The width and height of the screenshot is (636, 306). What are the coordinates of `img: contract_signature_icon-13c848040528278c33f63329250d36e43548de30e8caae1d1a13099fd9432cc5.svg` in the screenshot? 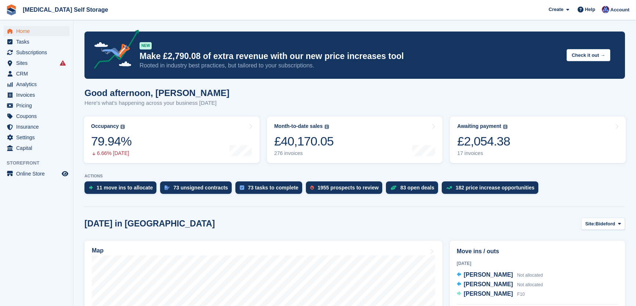 It's located at (167, 188).